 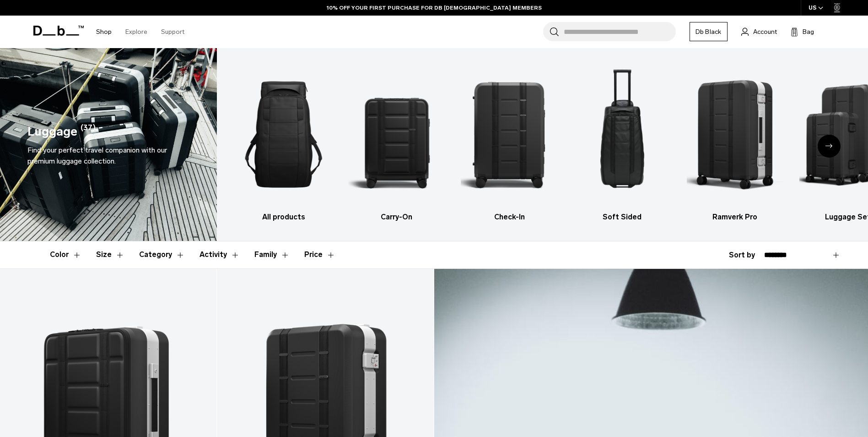 What do you see at coordinates (137, 32) in the screenshot?
I see `a: Explore` at bounding box center [137, 32].